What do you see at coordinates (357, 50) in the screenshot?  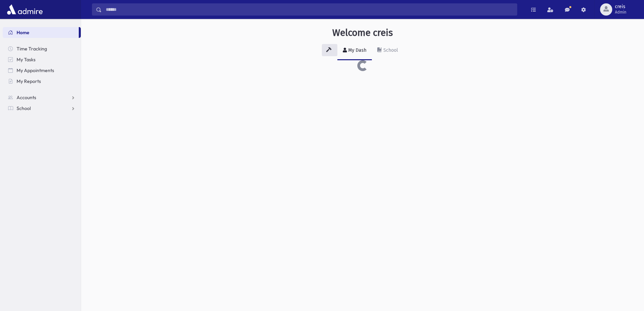 I see `div: My Dash` at bounding box center [357, 50].